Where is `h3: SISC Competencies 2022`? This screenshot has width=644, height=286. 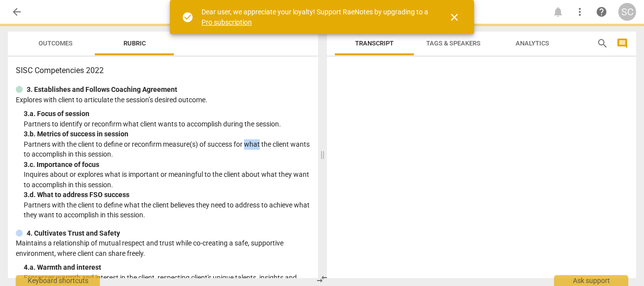 h3: SISC Competencies 2022 is located at coordinates (163, 71).